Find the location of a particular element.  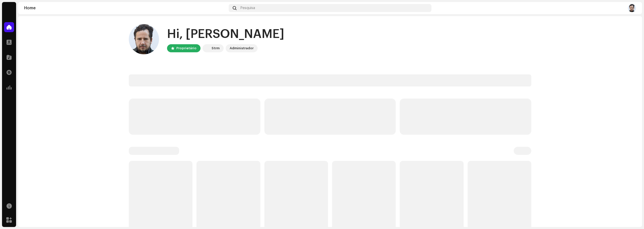

div: Strm is located at coordinates (216, 48).